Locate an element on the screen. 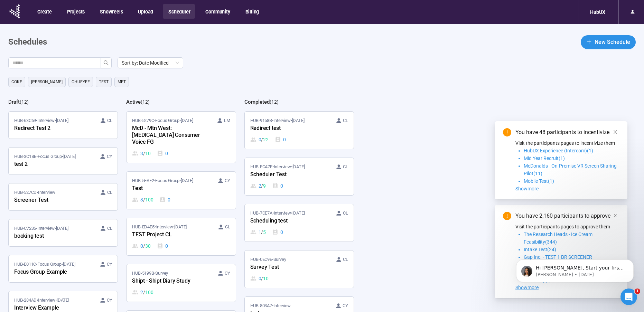 This screenshot has height=312, width=644. span: HubUX Experience (Intercom)(1) is located at coordinates (558, 151).